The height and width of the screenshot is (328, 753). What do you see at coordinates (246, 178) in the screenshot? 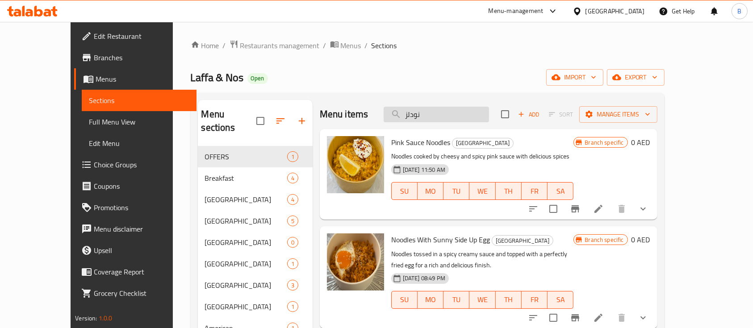
I see `div: Breakfast` at bounding box center [246, 178].